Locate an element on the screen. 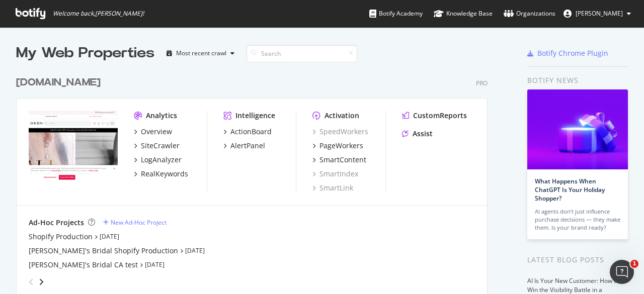 This screenshot has width=644, height=294. div: angle-right is located at coordinates (41, 282).